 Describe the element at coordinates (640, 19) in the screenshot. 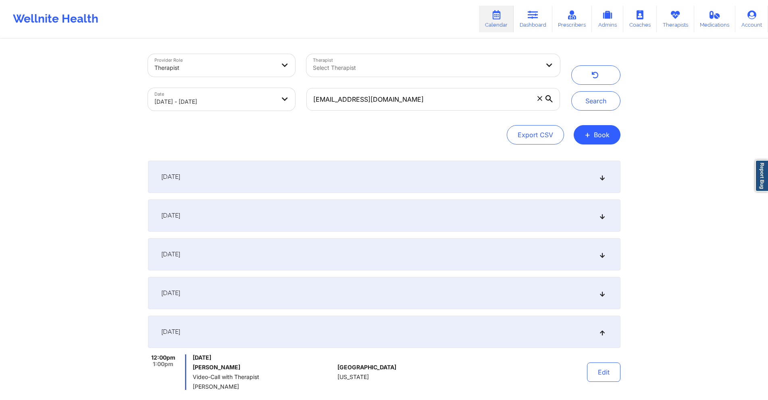

I see `a: Coaches` at that location.